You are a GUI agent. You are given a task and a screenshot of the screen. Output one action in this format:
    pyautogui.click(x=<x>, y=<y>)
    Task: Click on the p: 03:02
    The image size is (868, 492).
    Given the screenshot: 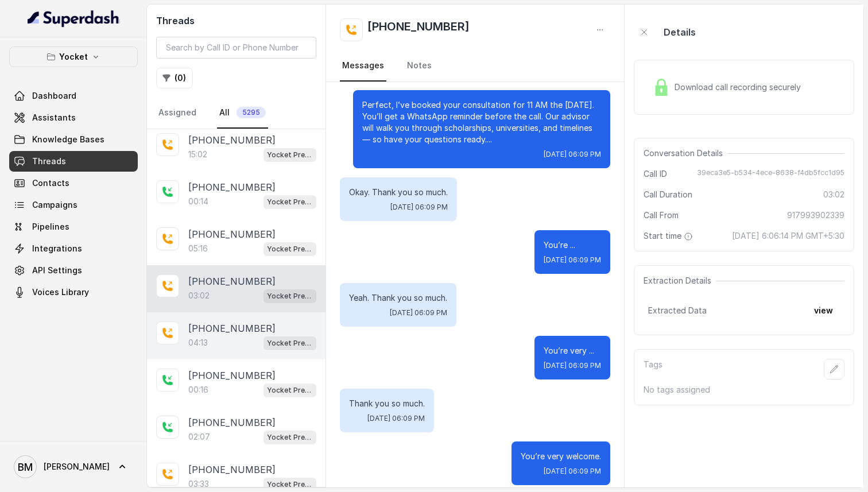 What is the action you would take?
    pyautogui.click(x=199, y=295)
    